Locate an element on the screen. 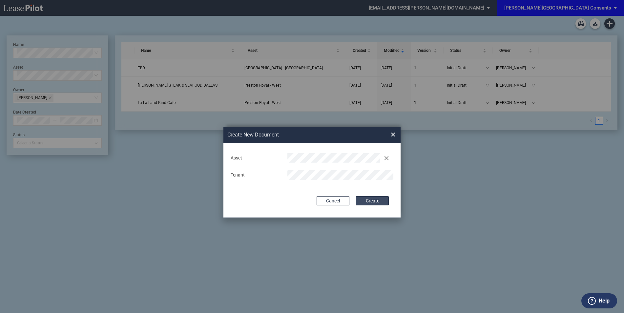 The width and height of the screenshot is (624, 313). label: Help is located at coordinates (604, 301).